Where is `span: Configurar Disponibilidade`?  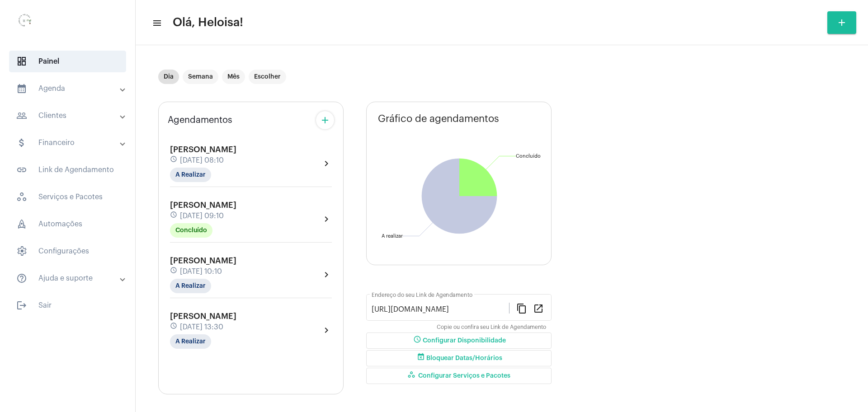
span: Configurar Disponibilidade is located at coordinates (459, 340).